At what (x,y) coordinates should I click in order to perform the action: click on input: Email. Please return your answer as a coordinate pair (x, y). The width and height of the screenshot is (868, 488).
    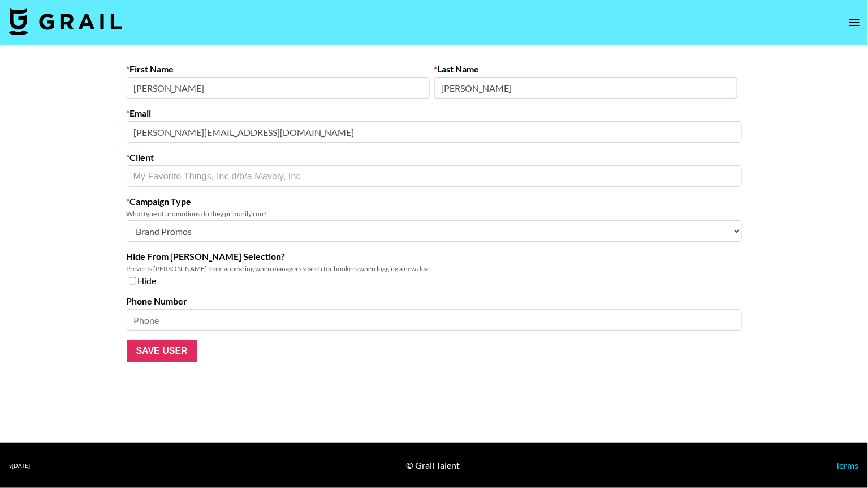
    Looking at the image, I should click on (435, 132).